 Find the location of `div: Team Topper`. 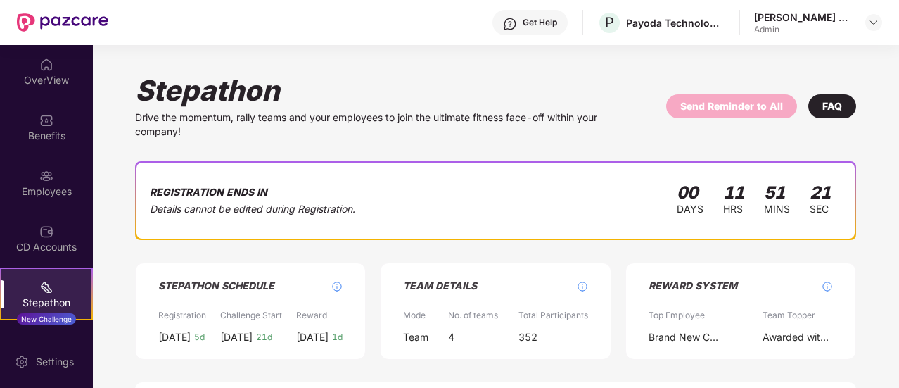

div: Team Topper is located at coordinates (788, 315).